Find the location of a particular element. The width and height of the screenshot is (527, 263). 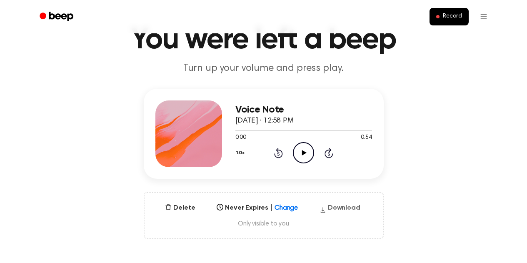

button: 1.0x is located at coordinates (242, 153).